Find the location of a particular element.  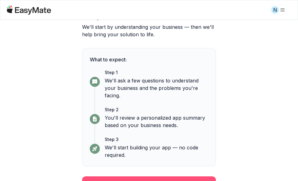

p: Step 2 is located at coordinates (156, 109).